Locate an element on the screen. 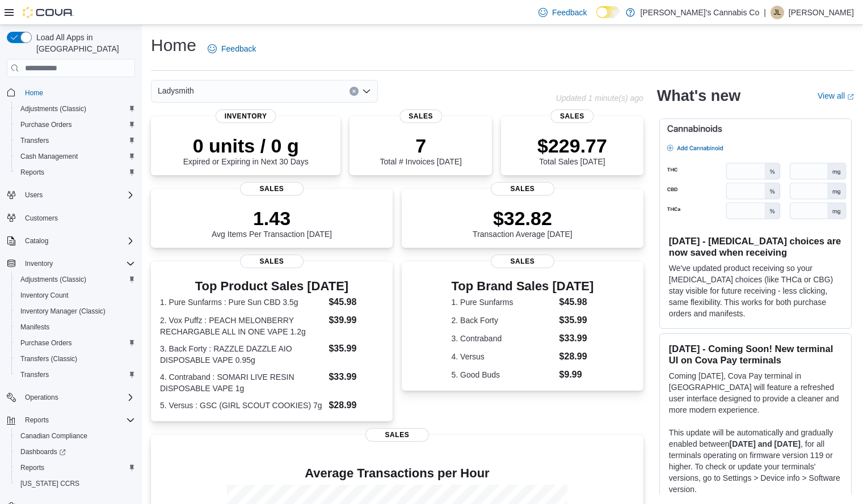 This screenshot has height=504, width=863. dt: 3. Back Forty : RAZZLE DAZZLE AIO DISPOSABLE VAPE 0.95g is located at coordinates (241, 354).